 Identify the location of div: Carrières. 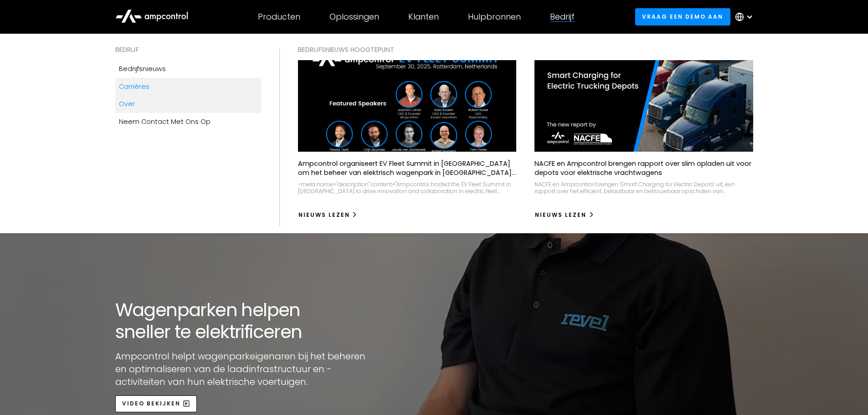
(134, 87).